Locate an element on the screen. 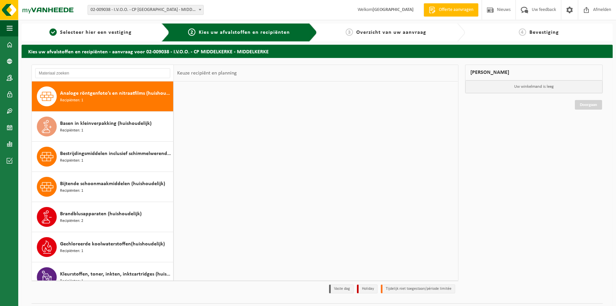  button: Bestrijdingsmiddelen inclusief schimmelwerende beschermingsmiddelen (huishoudelijk) Recipiënten: 1 is located at coordinates (102, 157).